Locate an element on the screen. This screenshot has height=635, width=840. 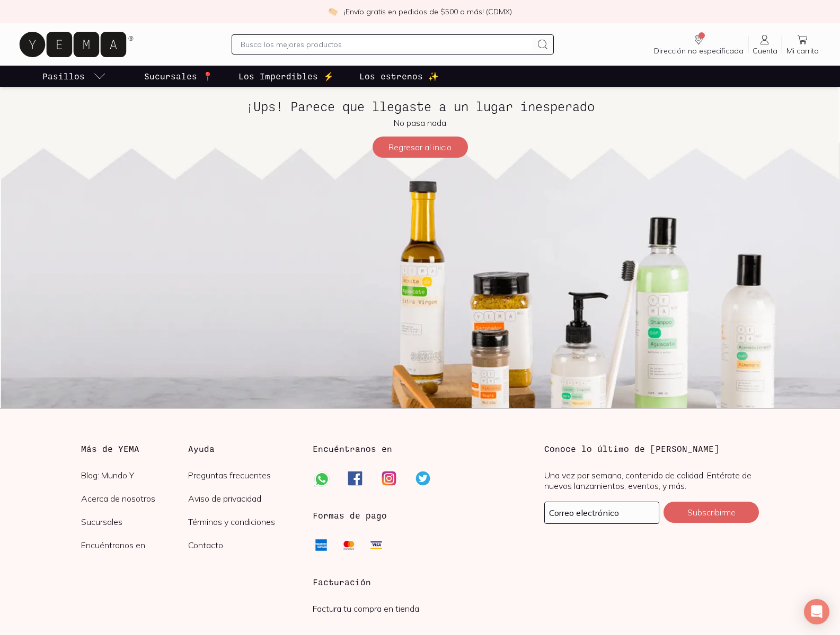
a: Sucursales 📍 is located at coordinates (178, 76).